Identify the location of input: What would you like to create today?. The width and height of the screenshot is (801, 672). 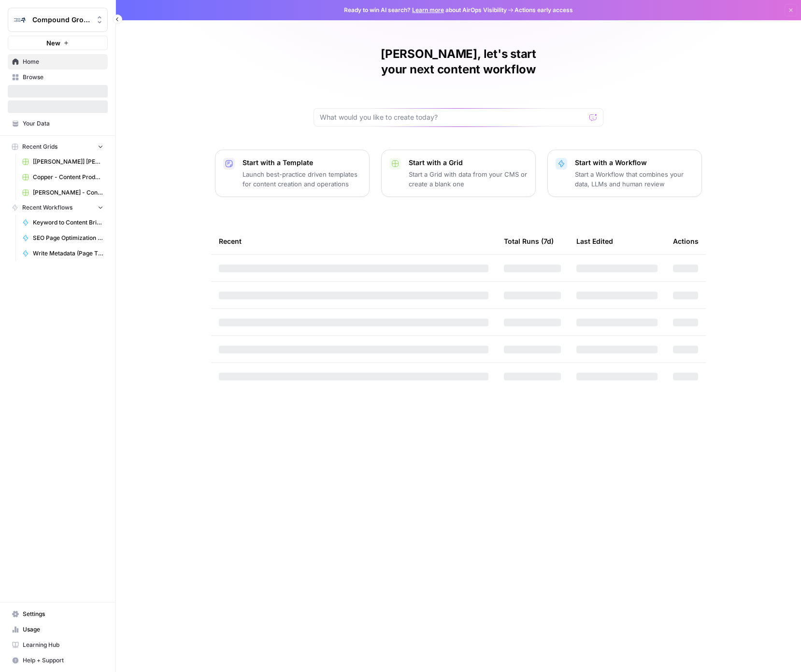
(453, 117).